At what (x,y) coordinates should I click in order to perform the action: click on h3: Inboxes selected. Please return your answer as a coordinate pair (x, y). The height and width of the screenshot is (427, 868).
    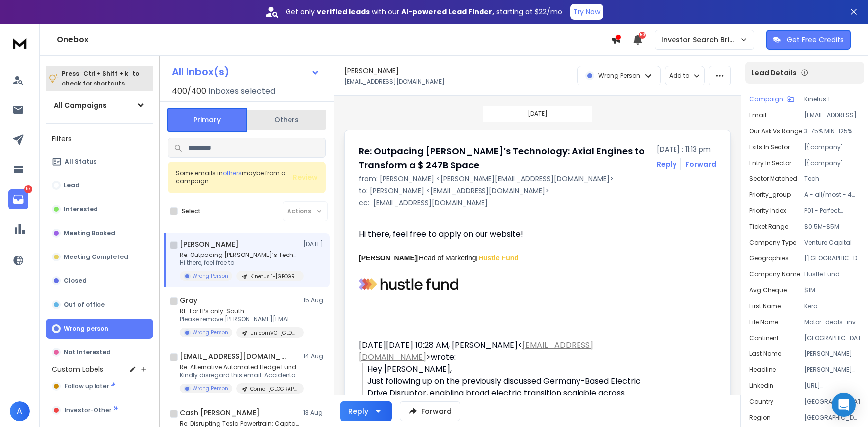
    Looking at the image, I should click on (241, 92).